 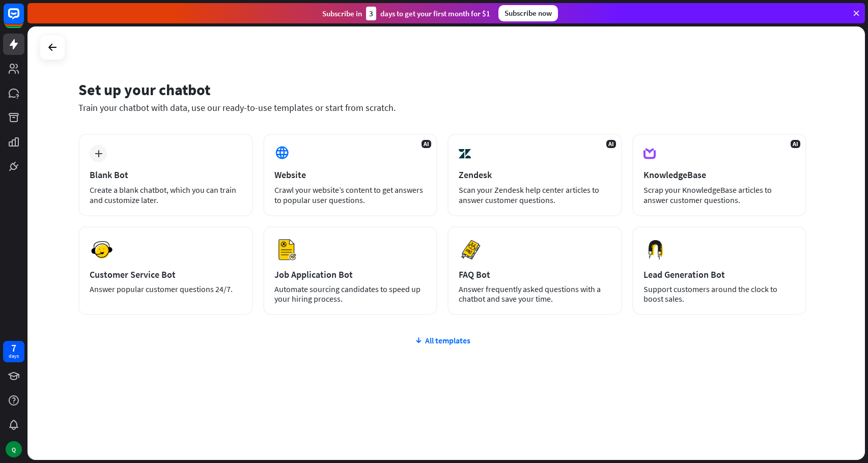 I want to click on div: Subscribe now, so click(x=528, y=13).